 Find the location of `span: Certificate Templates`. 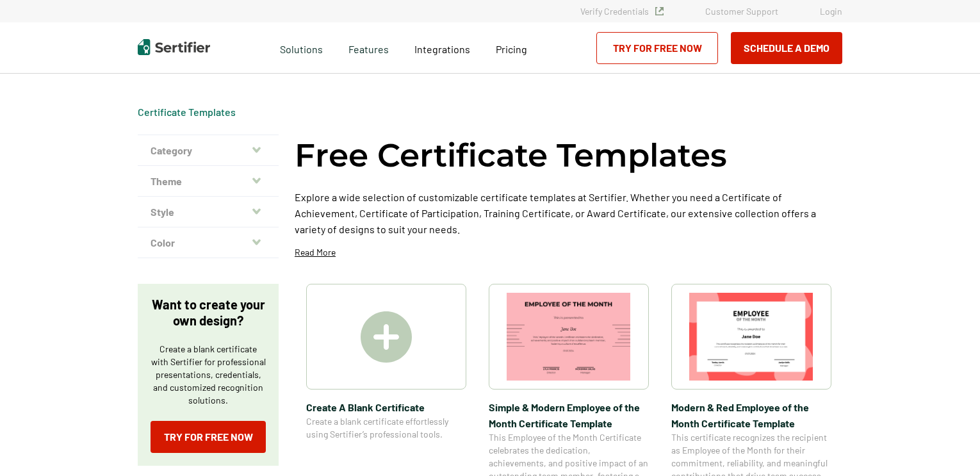

span: Certificate Templates is located at coordinates (186, 112).